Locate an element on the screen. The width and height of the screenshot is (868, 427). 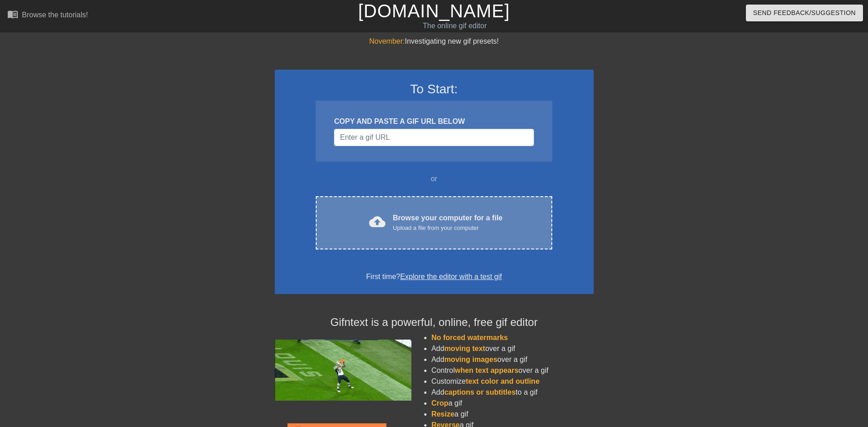
div: First time? is located at coordinates (434, 277).